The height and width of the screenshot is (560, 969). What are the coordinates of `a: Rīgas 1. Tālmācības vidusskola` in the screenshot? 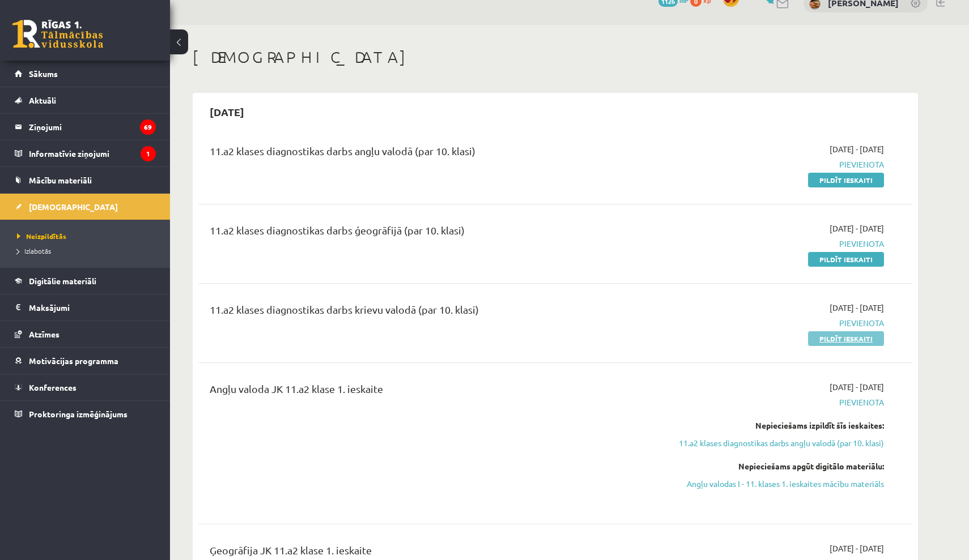 It's located at (58, 34).